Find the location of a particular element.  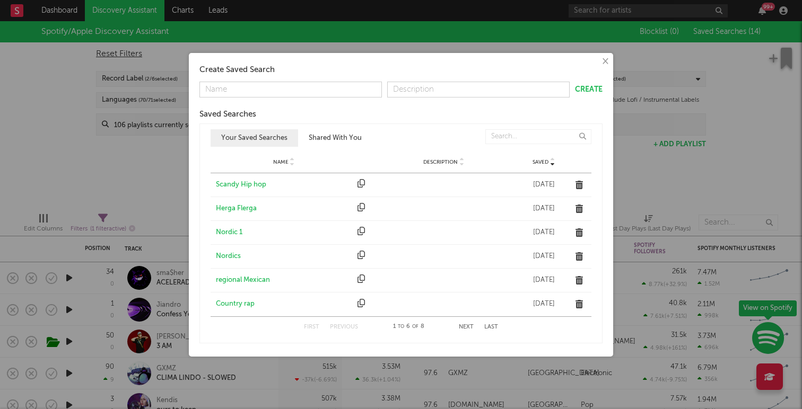

a: Nordics is located at coordinates (284, 257).